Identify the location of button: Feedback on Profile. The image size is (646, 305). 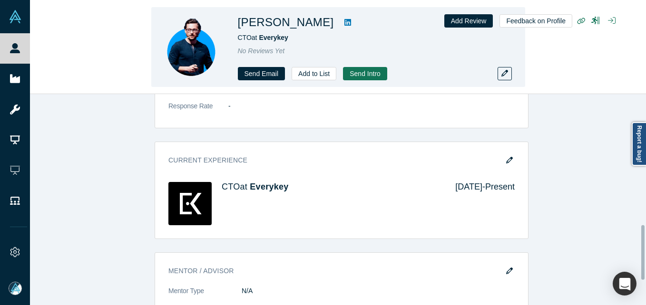
(536, 21).